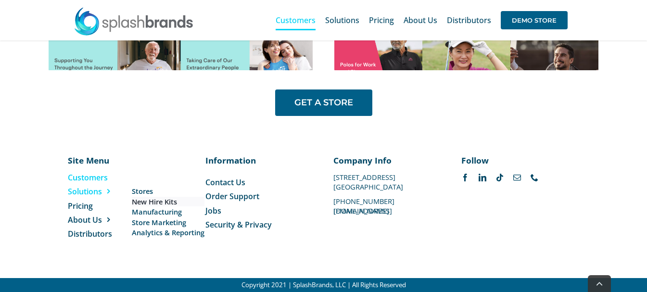 This screenshot has width=647, height=292. Describe the element at coordinates (259, 182) in the screenshot. I see `a: Contact Us` at that location.